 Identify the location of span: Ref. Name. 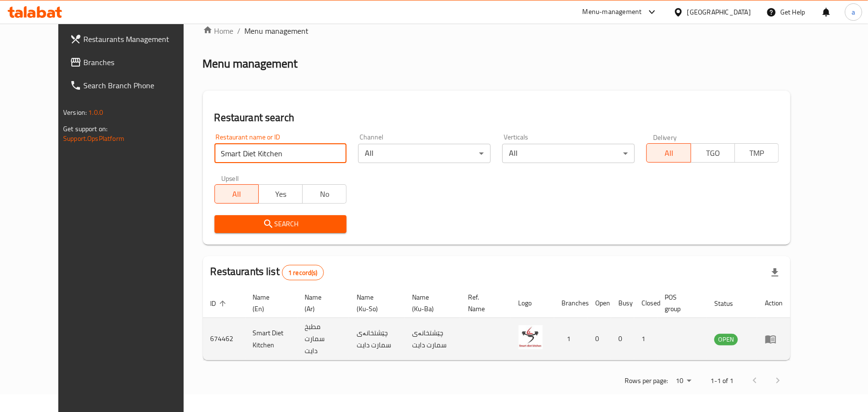
(484, 303).